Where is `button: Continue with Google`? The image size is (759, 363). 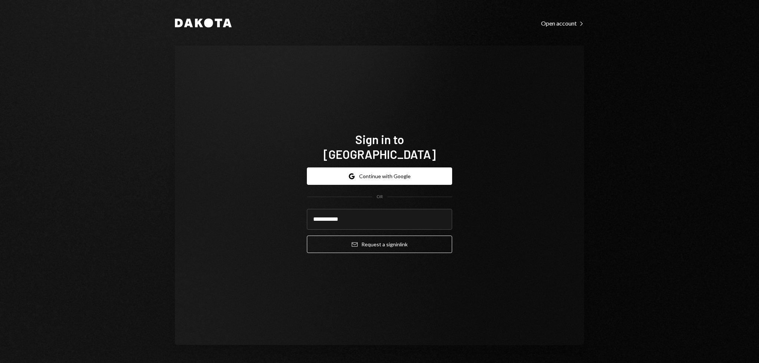 button: Continue with Google is located at coordinates (379, 176).